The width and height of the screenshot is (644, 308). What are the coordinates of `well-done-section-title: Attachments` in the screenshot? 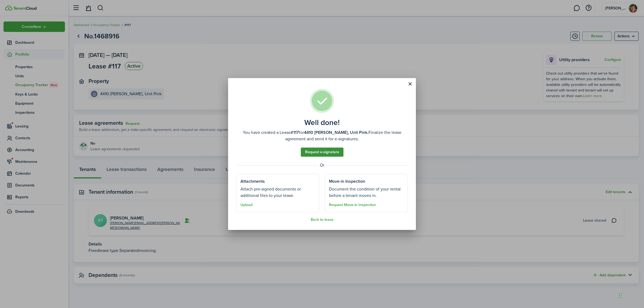 It's located at (252, 181).